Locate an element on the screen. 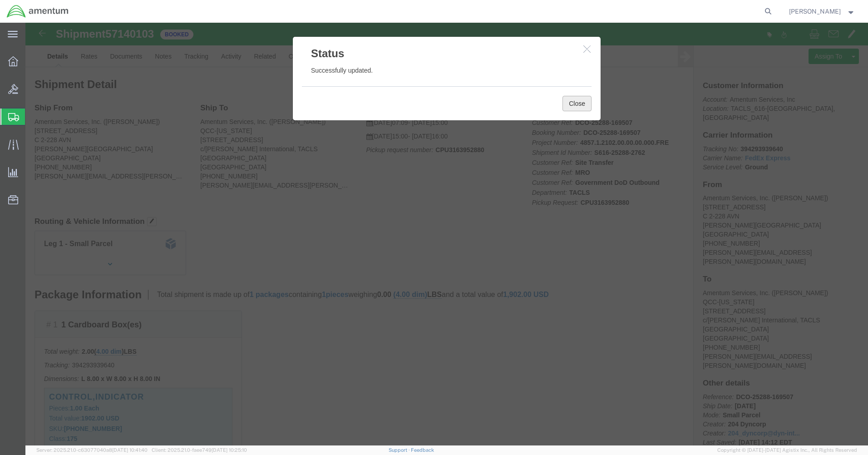 This screenshot has width=868, height=455. span: Server: 2025.21.0-c63077040a8 is located at coordinates (92, 450).